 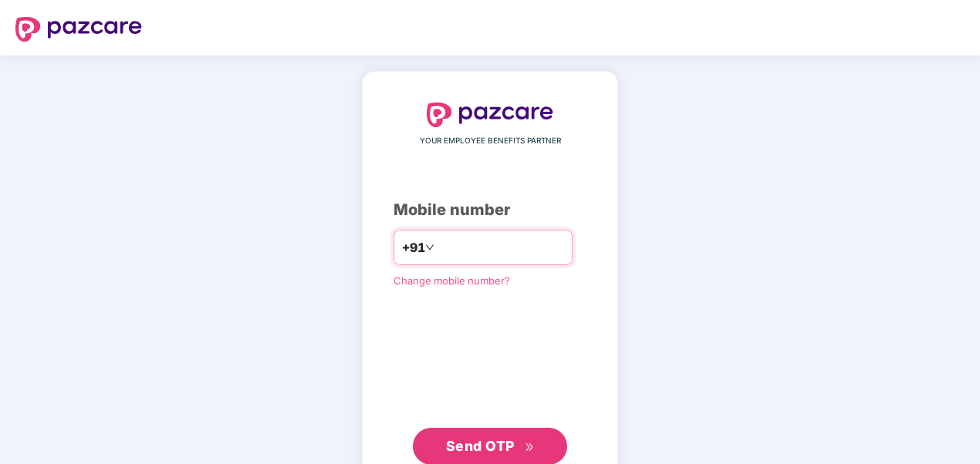 What do you see at coordinates (413, 248) in the screenshot?
I see `span: +91` at bounding box center [413, 248].